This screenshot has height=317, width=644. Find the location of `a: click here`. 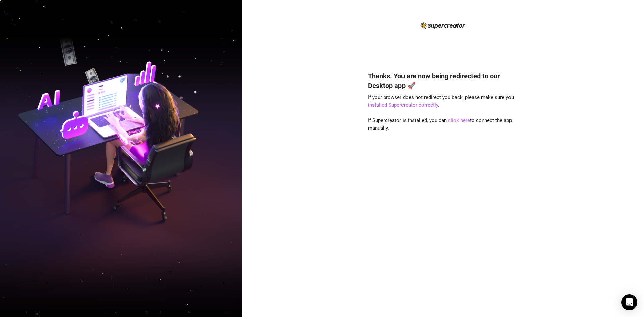

a: click here is located at coordinates (459, 120).